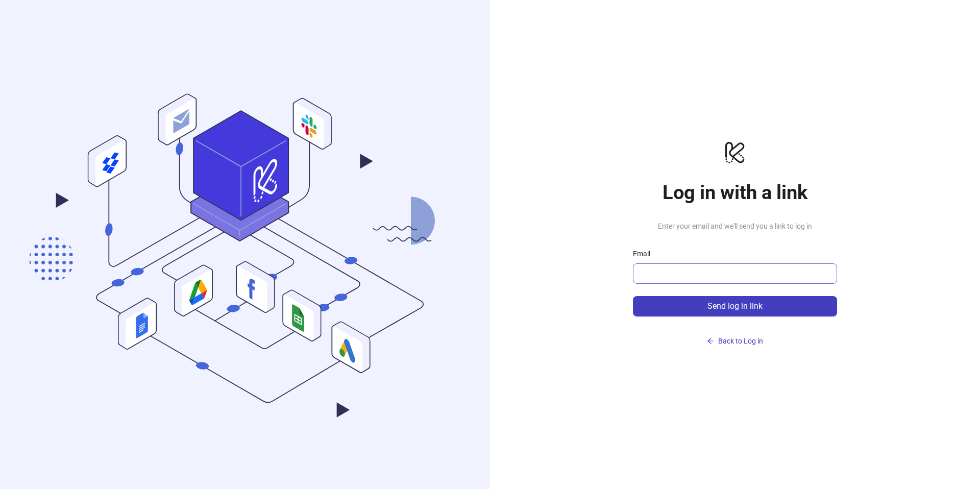  What do you see at coordinates (645, 254) in the screenshot?
I see `label: Email` at bounding box center [645, 254].